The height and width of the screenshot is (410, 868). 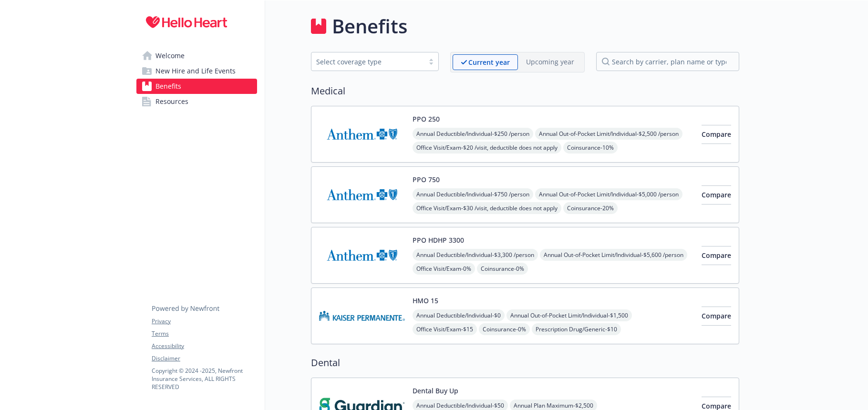 I want to click on a: Welcome, so click(x=197, y=56).